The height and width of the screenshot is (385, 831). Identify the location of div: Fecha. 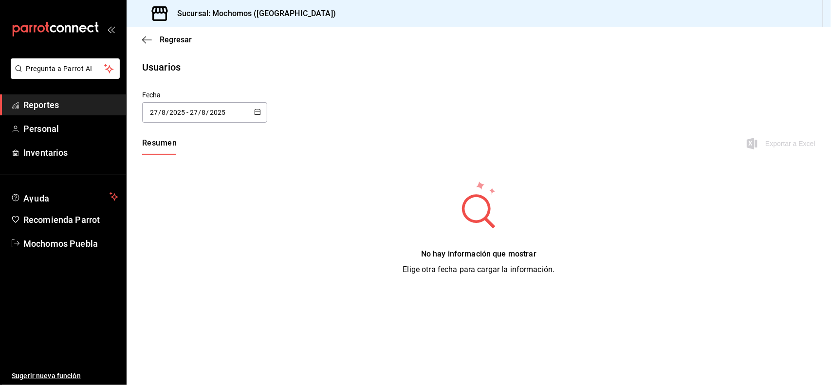
(204, 95).